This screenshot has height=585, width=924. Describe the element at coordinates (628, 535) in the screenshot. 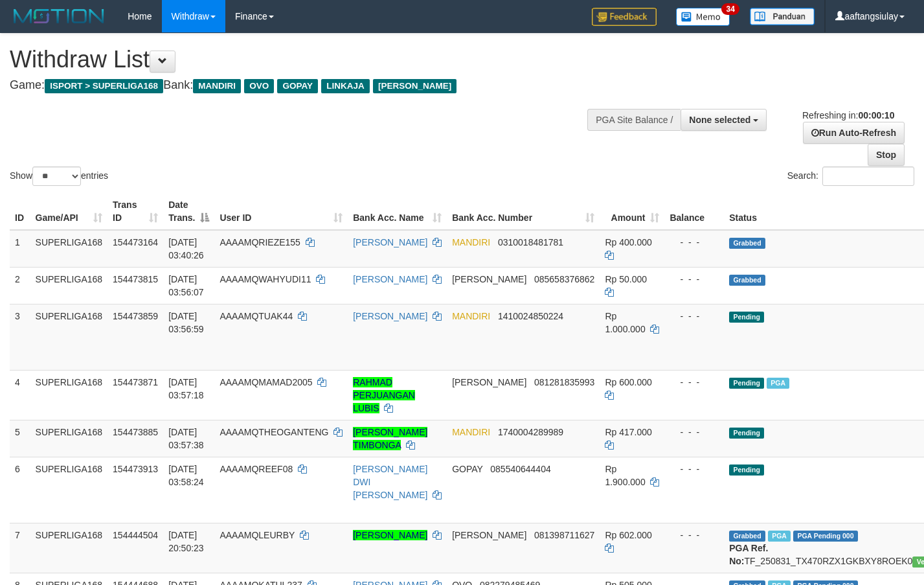

I see `span: Rp 602.000` at that location.